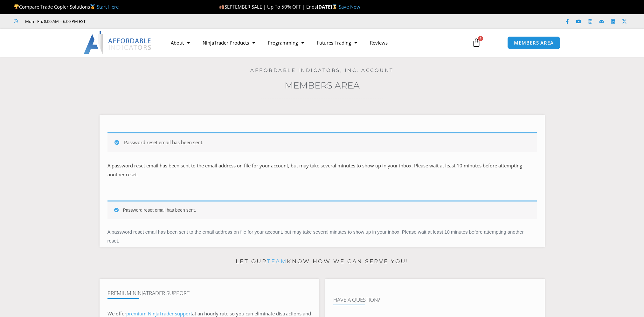  Describe the element at coordinates (159, 314) in the screenshot. I see `a: premium NinjaTrader support` at that location.